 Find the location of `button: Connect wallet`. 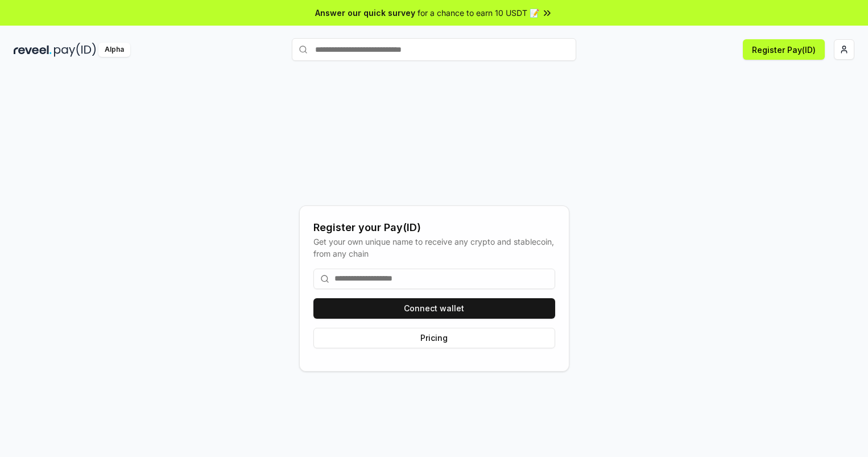

button: Connect wallet is located at coordinates (434, 308).